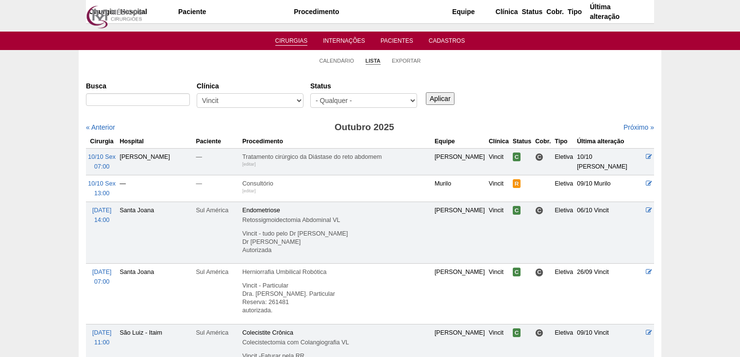 This screenshot has width=740, height=357. I want to click on a: Exportar, so click(407, 61).